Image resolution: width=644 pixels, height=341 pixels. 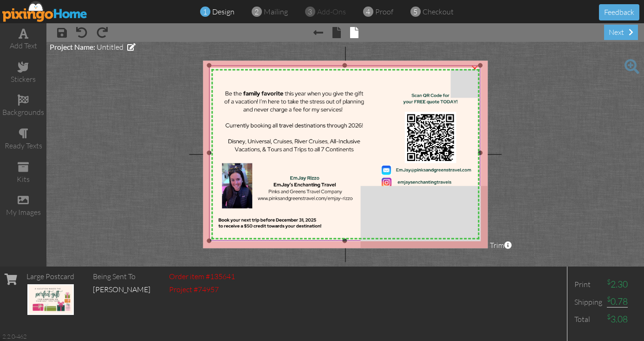 I want to click on div: Order item #135641, so click(x=202, y=276).